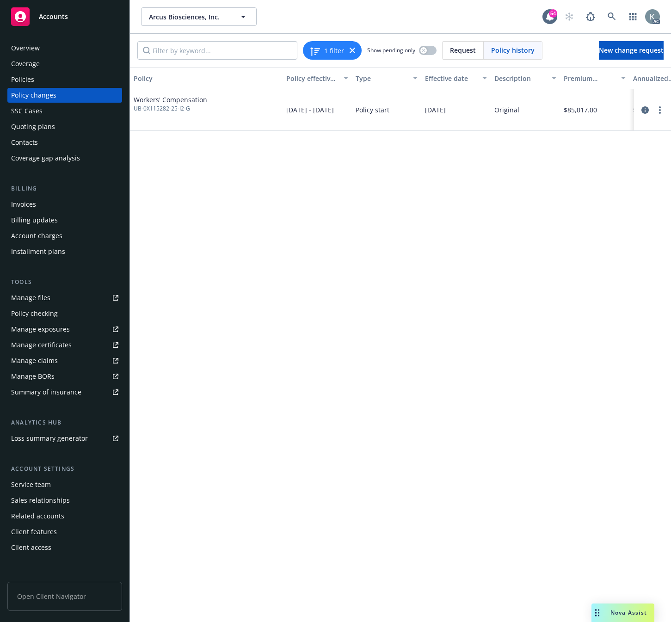 This screenshot has height=622, width=671. What do you see at coordinates (37, 516) in the screenshot?
I see `div: Related accounts` at bounding box center [37, 516].